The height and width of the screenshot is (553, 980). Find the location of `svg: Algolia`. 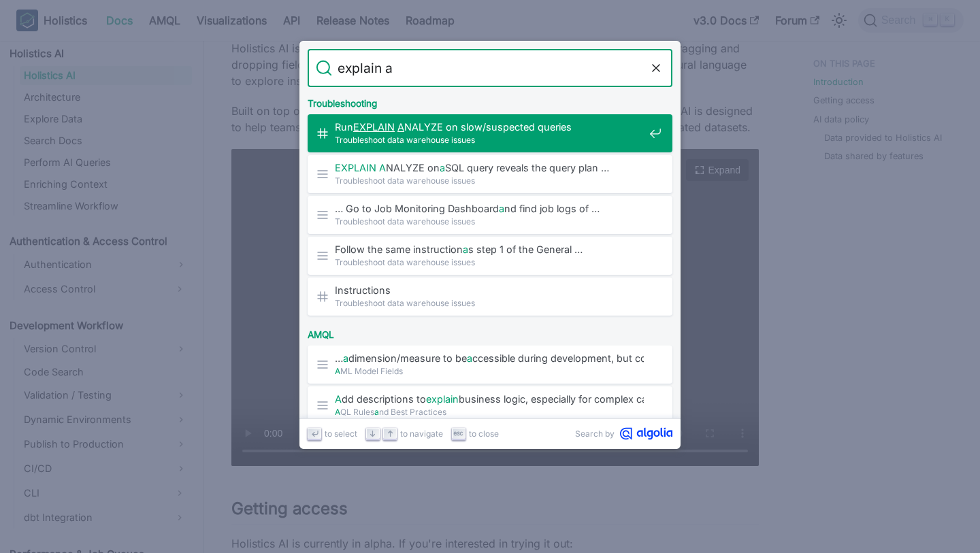

svg: Algolia is located at coordinates (646, 433).